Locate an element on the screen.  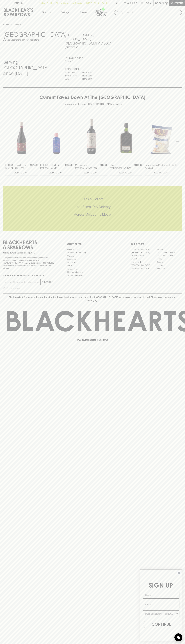
p: $12.00 is located at coordinates (104, 167).